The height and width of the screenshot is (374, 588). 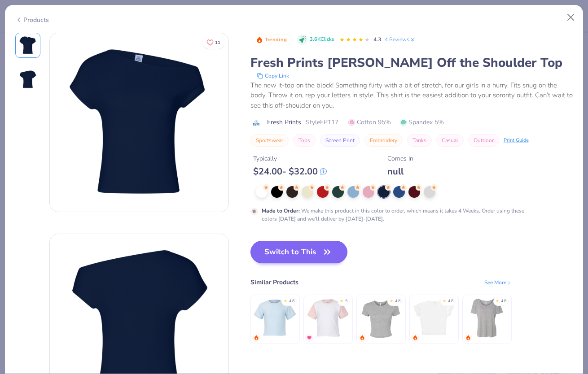 What do you see at coordinates (322, 40) in the screenshot?
I see `span: 3.6K Clicks` at bounding box center [322, 40].